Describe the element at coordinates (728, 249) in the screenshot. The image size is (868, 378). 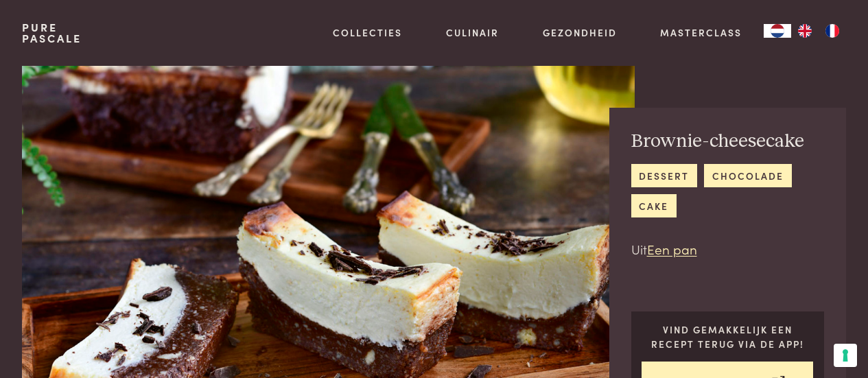
I see `p: Uit` at that location.